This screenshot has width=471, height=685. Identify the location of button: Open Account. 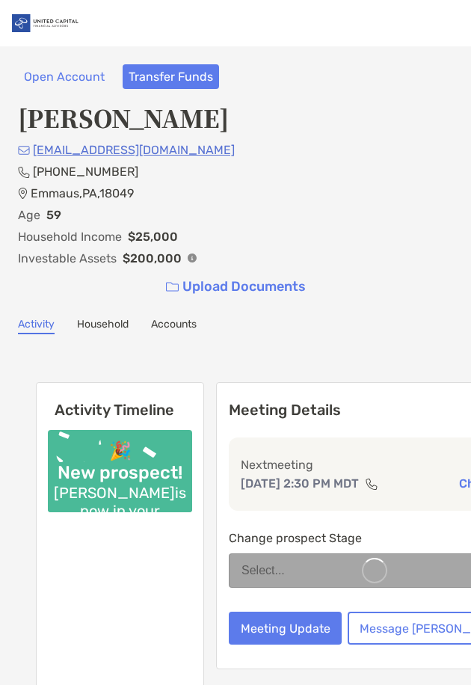
(64, 76).